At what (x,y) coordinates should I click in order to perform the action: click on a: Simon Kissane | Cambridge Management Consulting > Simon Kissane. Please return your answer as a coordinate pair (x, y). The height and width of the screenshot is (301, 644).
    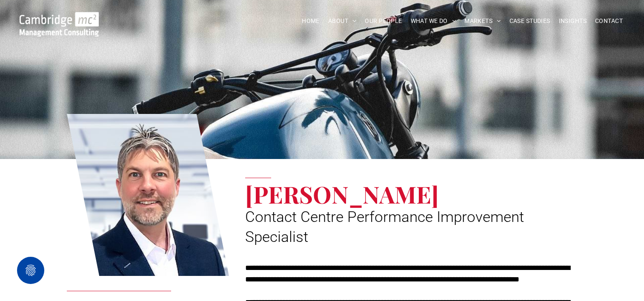
    Looking at the image, I should click on (148, 196).